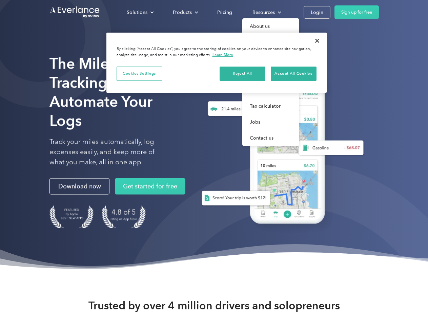 The height and width of the screenshot is (326, 428). I want to click on a: More information about your privacy, opens in a new tab, so click(223, 55).